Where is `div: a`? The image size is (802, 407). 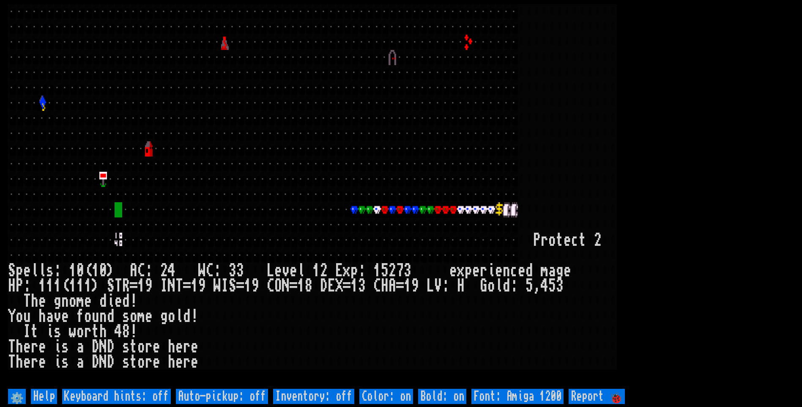 div: a is located at coordinates (552, 270).